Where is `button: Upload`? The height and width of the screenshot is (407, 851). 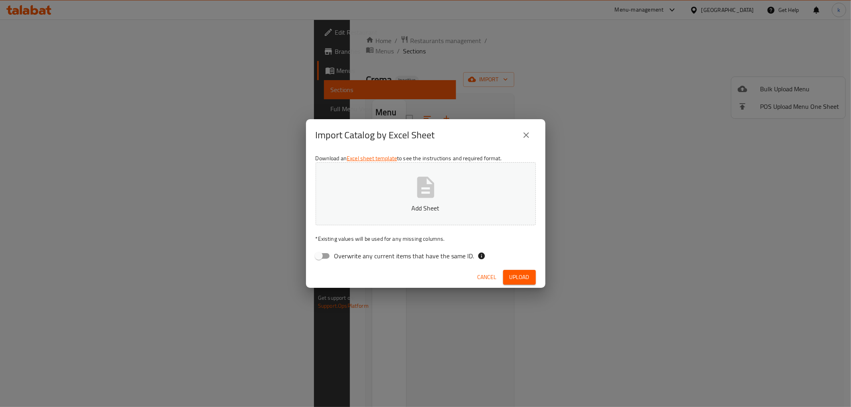
button: Upload is located at coordinates (519, 277).